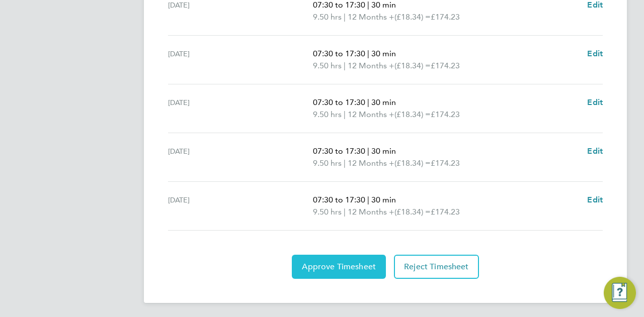  Describe the element at coordinates (339, 267) in the screenshot. I see `span: Approve Timesheet` at that location.